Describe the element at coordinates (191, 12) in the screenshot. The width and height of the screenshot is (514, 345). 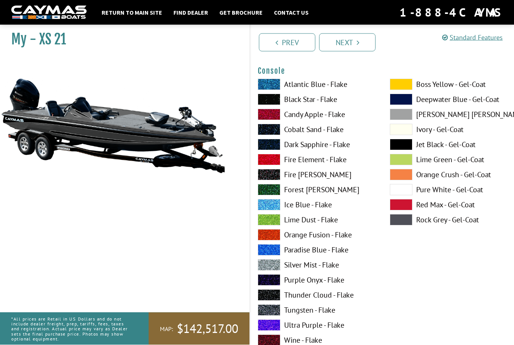
I see `a: Find Dealer` at that location.